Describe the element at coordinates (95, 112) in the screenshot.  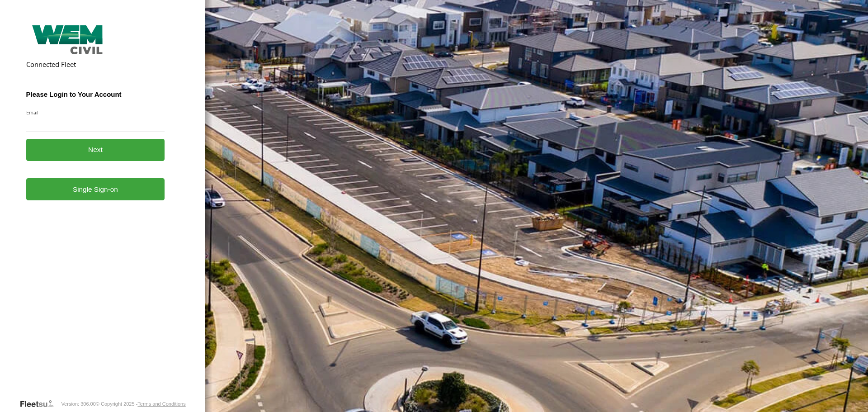
I see `label: Email` at that location.